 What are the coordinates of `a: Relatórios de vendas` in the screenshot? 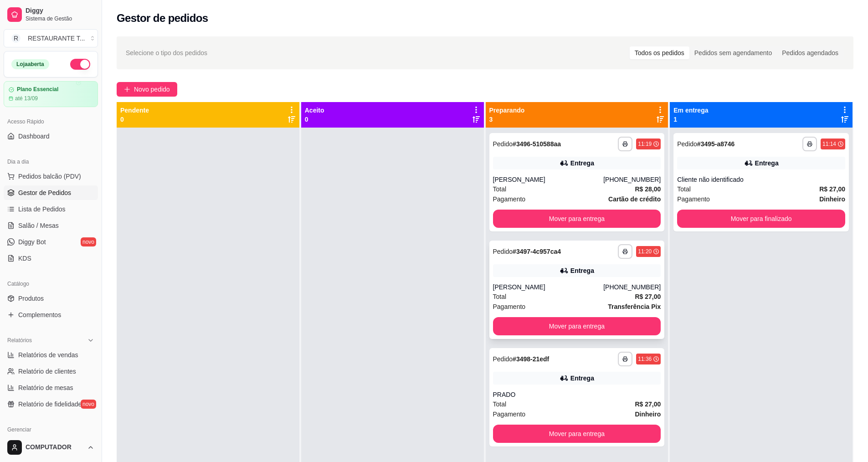 It's located at (51, 355).